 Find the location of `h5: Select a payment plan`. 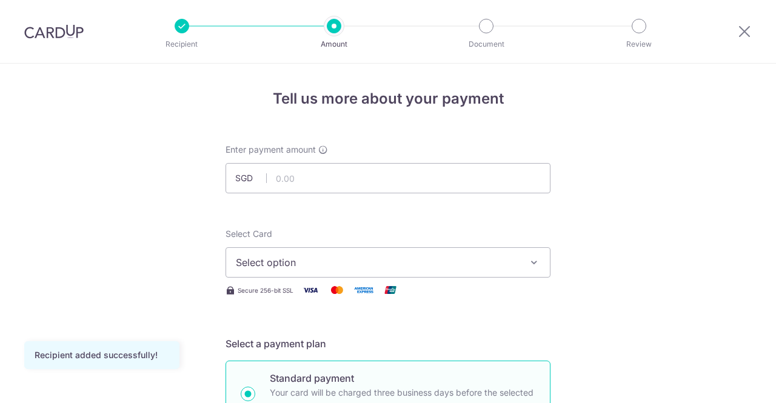

h5: Select a payment plan is located at coordinates (388, 344).